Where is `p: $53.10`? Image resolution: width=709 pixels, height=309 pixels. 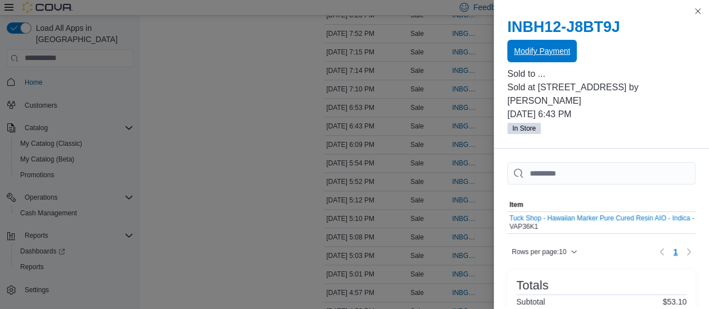
p: $53.10 is located at coordinates (675, 302).